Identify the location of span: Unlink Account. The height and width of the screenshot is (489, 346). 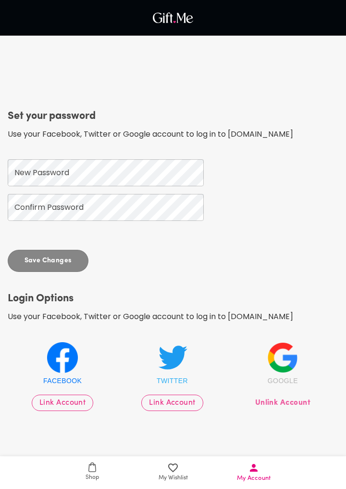
(283, 403).